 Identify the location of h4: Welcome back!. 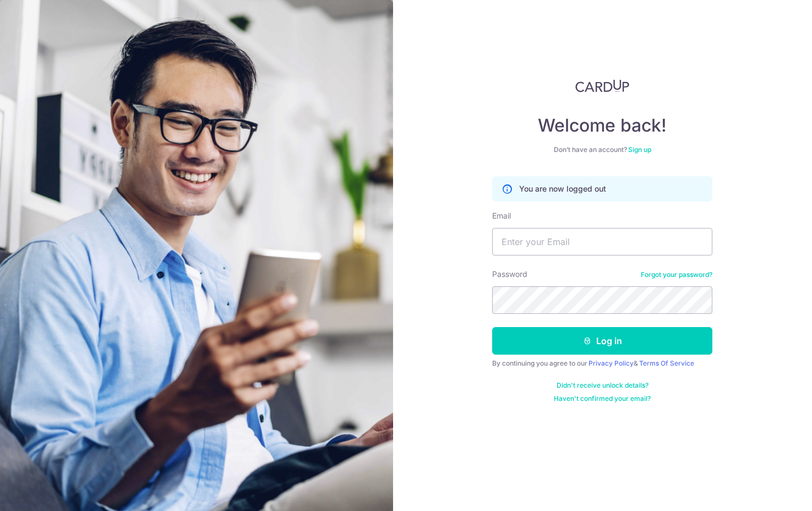
(603, 125).